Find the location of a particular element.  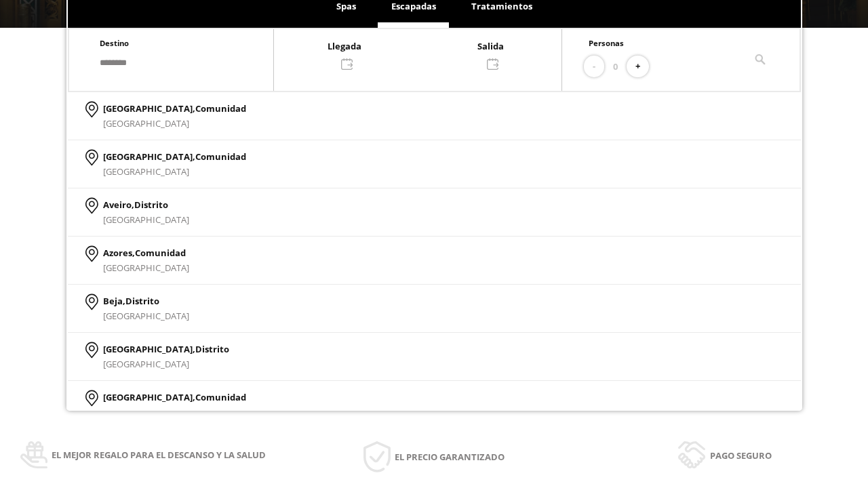

p: Beja, is located at coordinates (146, 301).